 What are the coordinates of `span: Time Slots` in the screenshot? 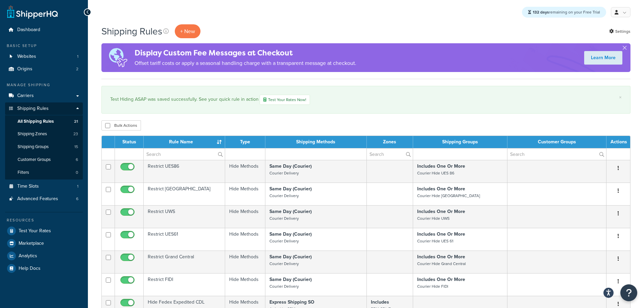 It's located at (28, 187).